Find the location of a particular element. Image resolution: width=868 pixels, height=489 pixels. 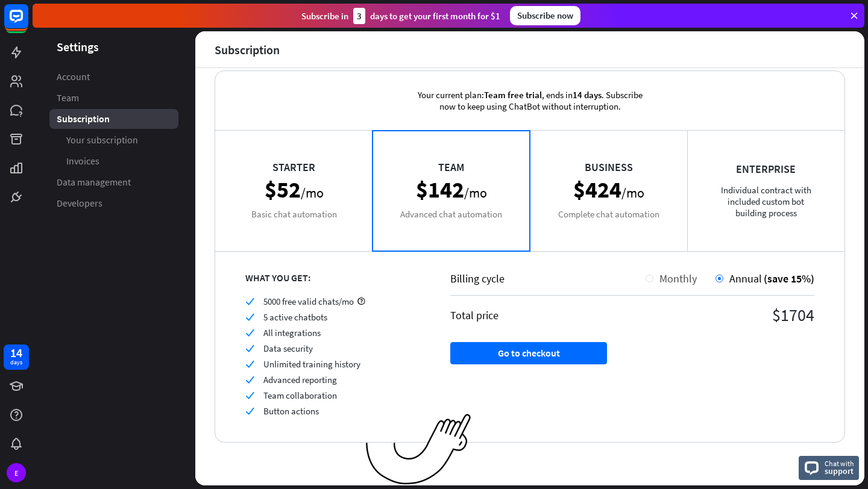

a: Developers is located at coordinates (114, 203).